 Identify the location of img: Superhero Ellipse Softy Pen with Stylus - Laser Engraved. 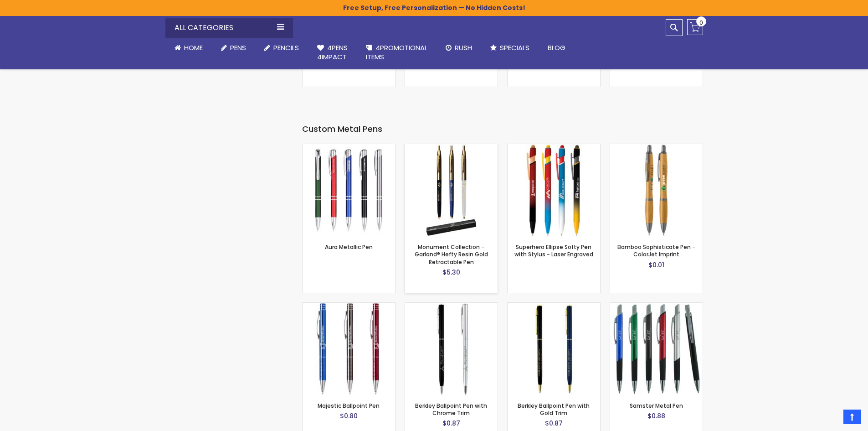
(554, 190).